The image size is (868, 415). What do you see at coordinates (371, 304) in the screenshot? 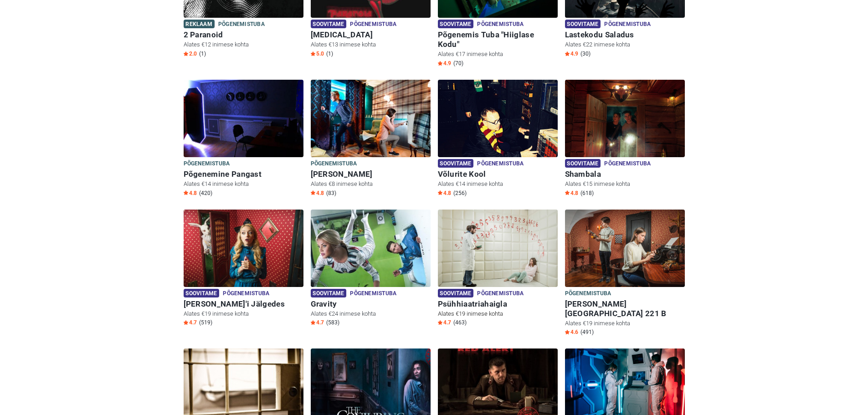
I see `h6: Gravity` at bounding box center [371, 304].